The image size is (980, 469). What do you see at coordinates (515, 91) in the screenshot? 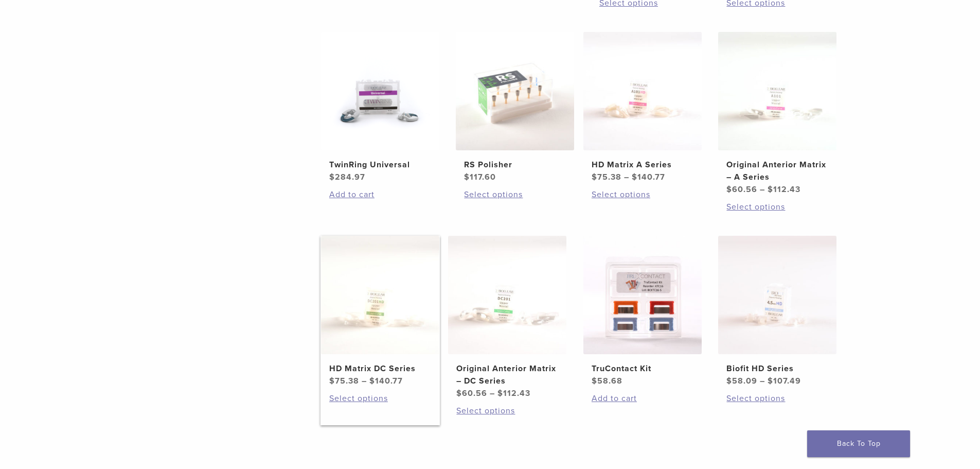
I see `img: RS Polisher` at bounding box center [515, 91].